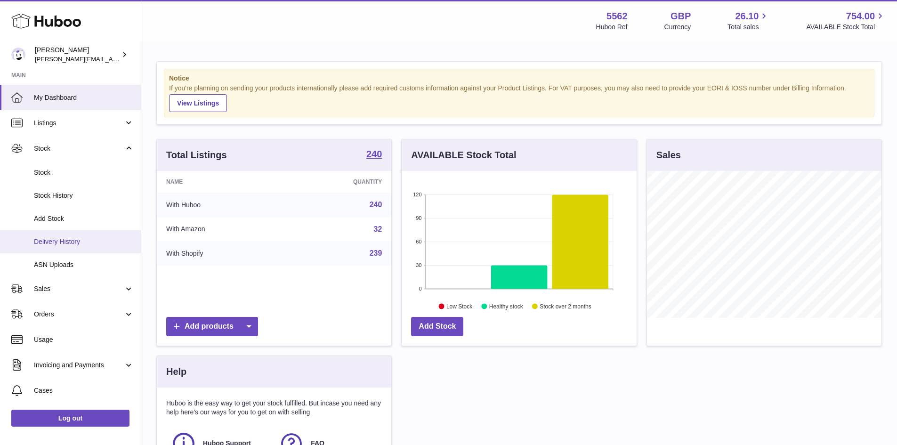 The width and height of the screenshot is (897, 445). Describe the element at coordinates (376, 253) in the screenshot. I see `a: 239` at that location.